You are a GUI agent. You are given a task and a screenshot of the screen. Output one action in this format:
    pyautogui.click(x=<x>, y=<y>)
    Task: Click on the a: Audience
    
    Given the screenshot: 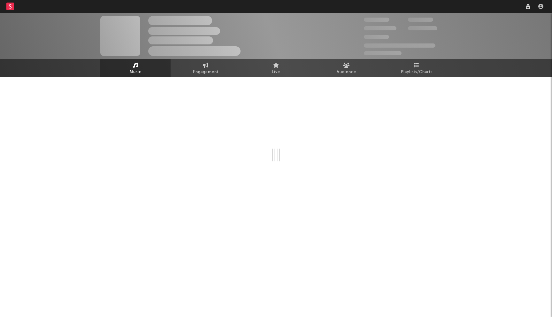 What is the action you would take?
    pyautogui.click(x=347, y=68)
    